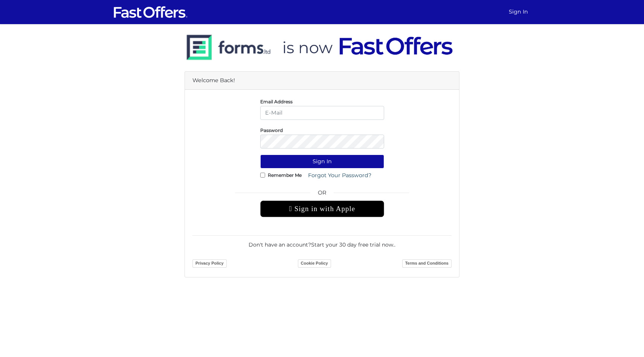 The image size is (644, 357). Describe the element at coordinates (340, 175) in the screenshot. I see `a: Forgot Your Password?` at that location.